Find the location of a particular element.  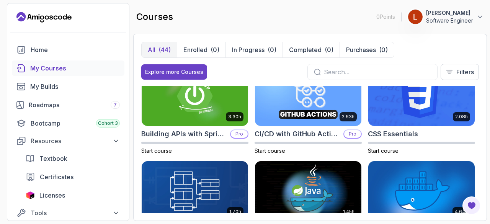

p: Enrolled is located at coordinates (195, 50).